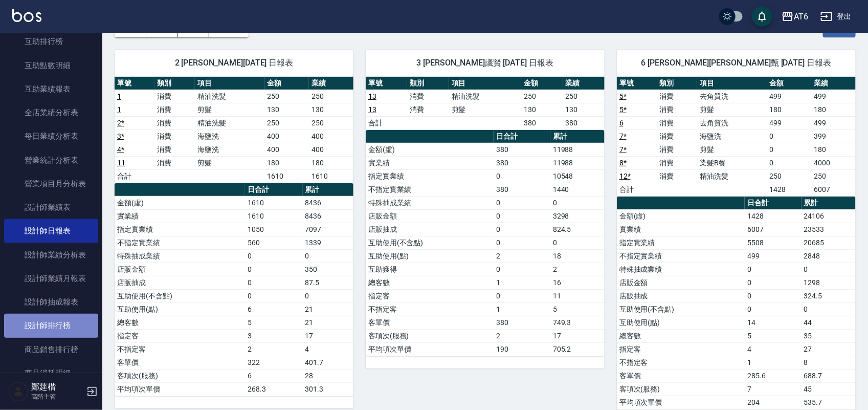 The width and height of the screenshot is (868, 410). I want to click on td: 17, so click(328, 336).